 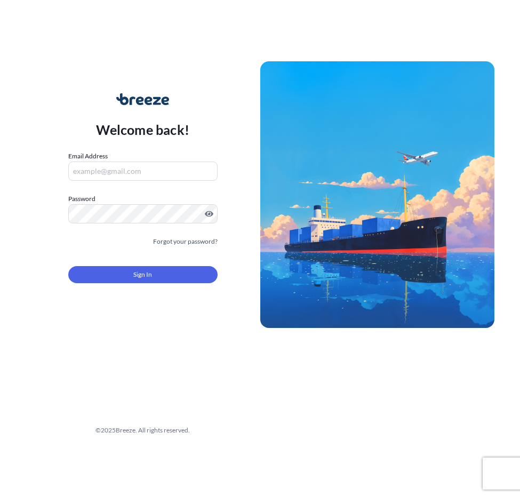 What do you see at coordinates (143, 431) in the screenshot?
I see `div: © 2025 Breeze. All rights reserved.` at bounding box center [143, 431].